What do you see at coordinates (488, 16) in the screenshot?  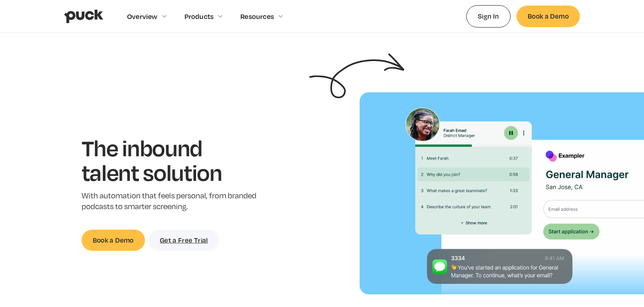 I see `a: Sign In` at bounding box center [488, 16].